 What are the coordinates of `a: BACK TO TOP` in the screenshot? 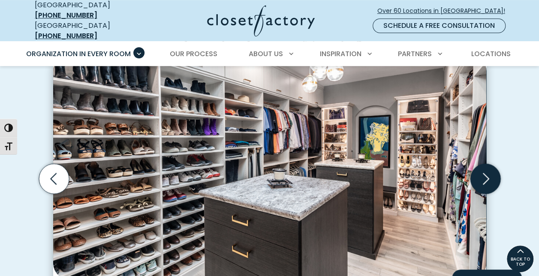 It's located at (521, 259).